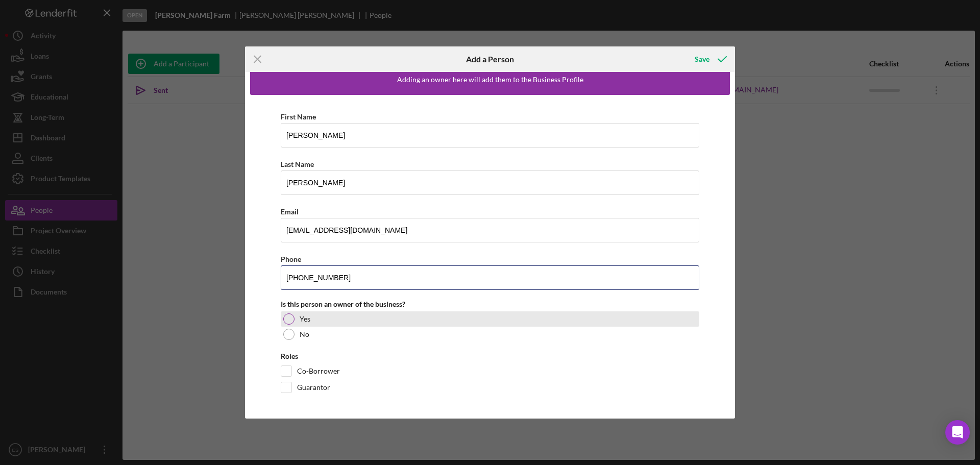 Image resolution: width=980 pixels, height=465 pixels. What do you see at coordinates (957, 432) in the screenshot?
I see `div: Open Intercom Messenger` at bounding box center [957, 432].